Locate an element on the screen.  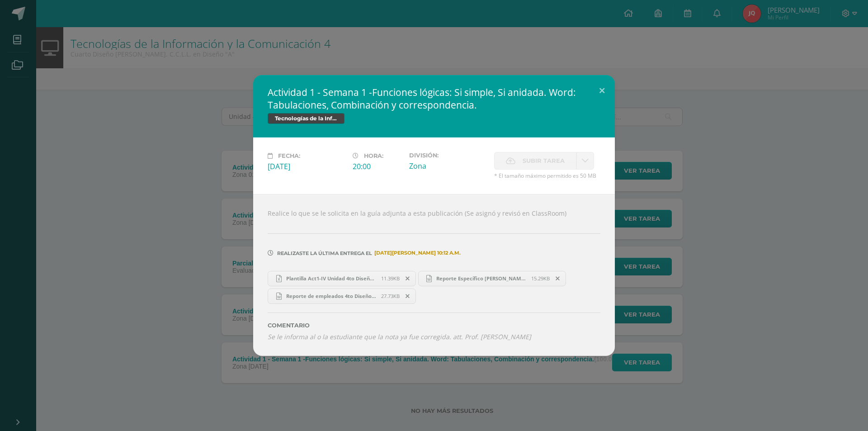
div: Realice lo que se le solicita en la guía adjunta a esta publicación (Se asignó y revisó en ClassR... is located at coordinates (434, 274).